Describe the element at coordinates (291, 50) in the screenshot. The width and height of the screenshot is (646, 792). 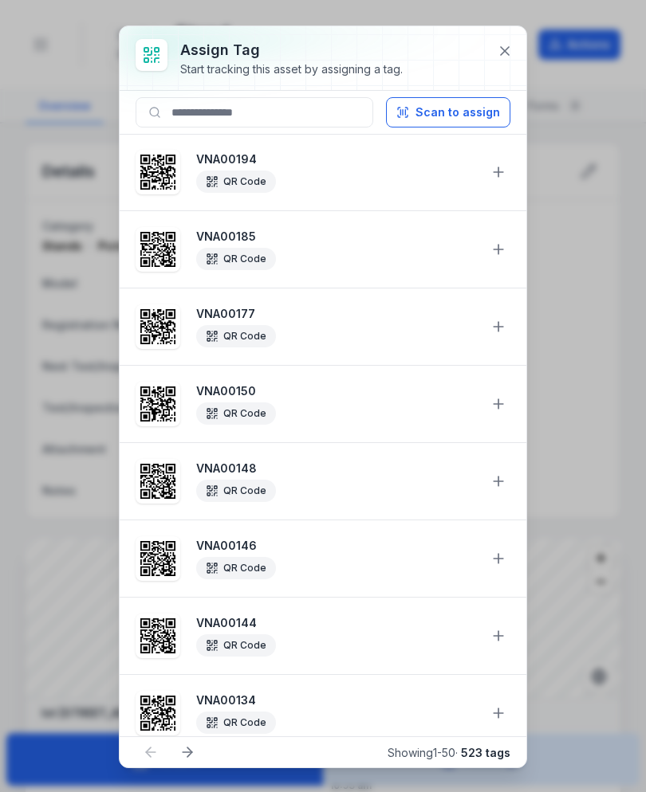
I see `h3: Assign tag` at that location.